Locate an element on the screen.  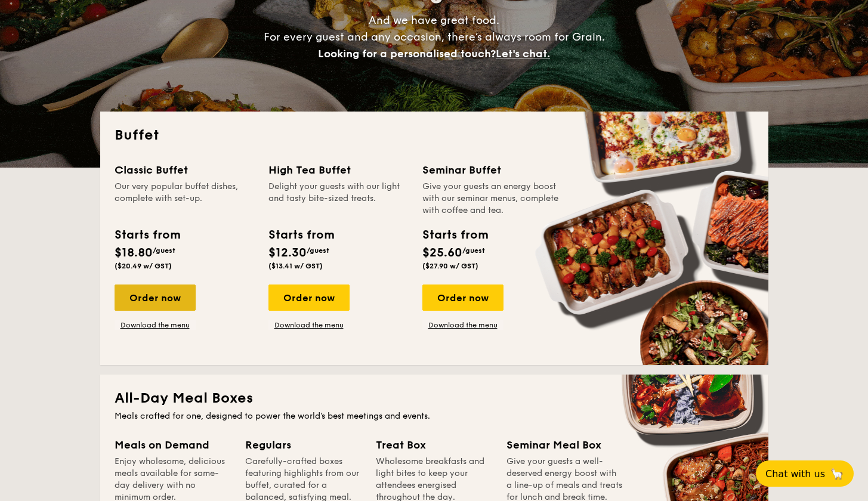
span: ($27.90 w/ GST) is located at coordinates (450, 266).